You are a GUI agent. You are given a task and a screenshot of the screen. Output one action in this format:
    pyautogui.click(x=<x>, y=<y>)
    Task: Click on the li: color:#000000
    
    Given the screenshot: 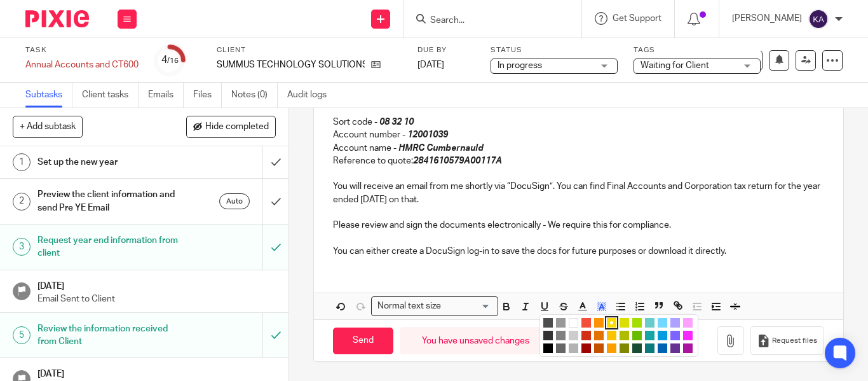 What is the action you would take?
    pyautogui.click(x=548, y=348)
    